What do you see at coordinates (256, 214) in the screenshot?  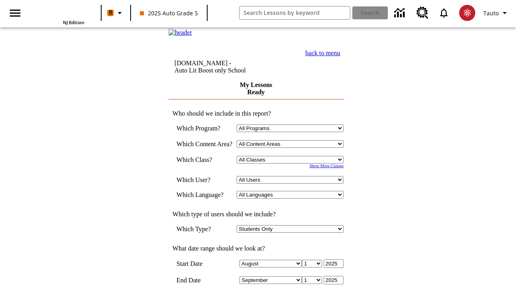 I see `td: Which type of users should we include?` at bounding box center [256, 214].